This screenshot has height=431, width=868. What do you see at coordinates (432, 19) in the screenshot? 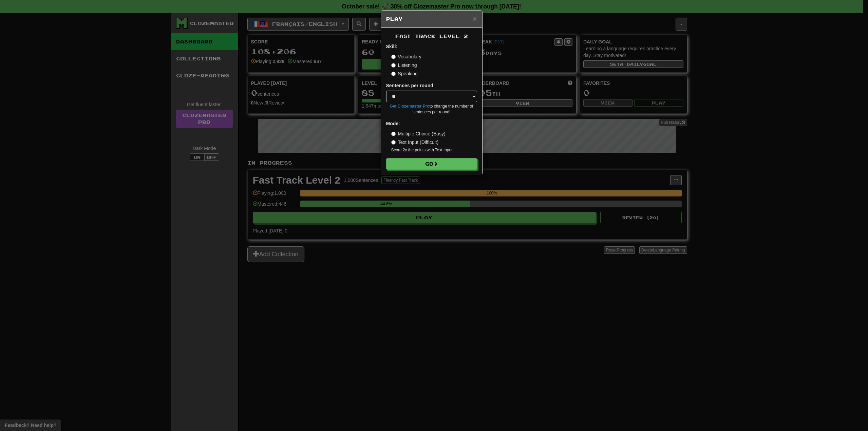
I see `h5: Play` at bounding box center [432, 19].